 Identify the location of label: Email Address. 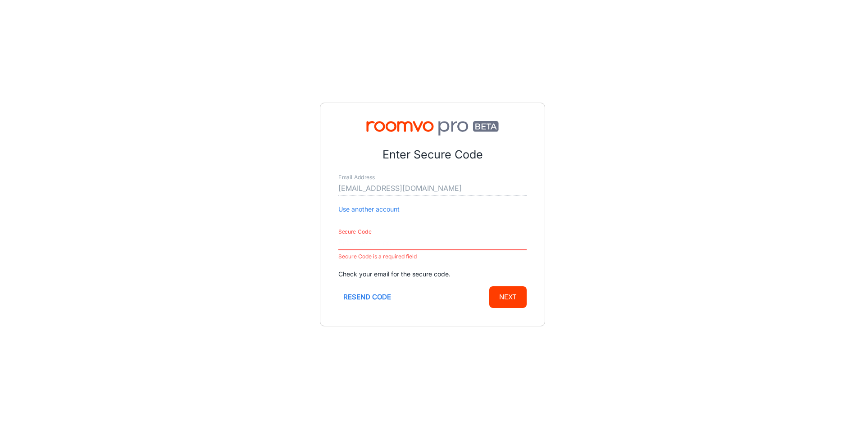
(356, 177).